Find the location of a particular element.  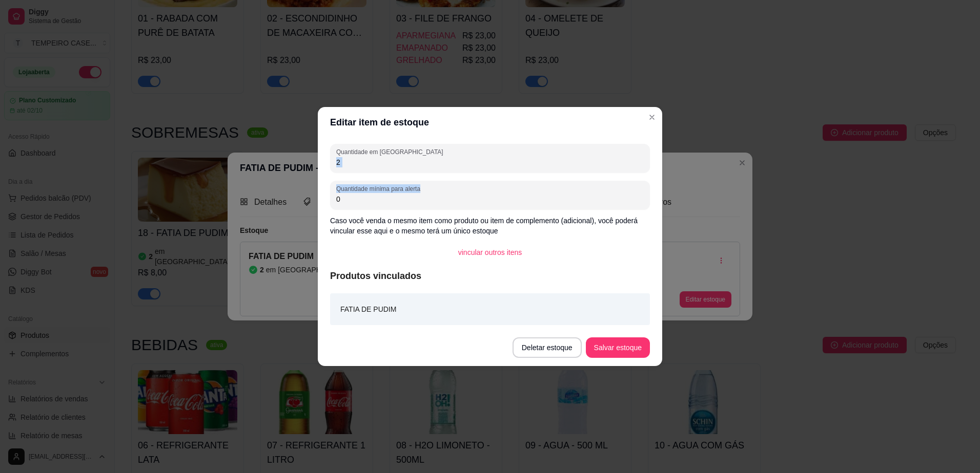

input: Quantidade em estoque is located at coordinates (490, 162).